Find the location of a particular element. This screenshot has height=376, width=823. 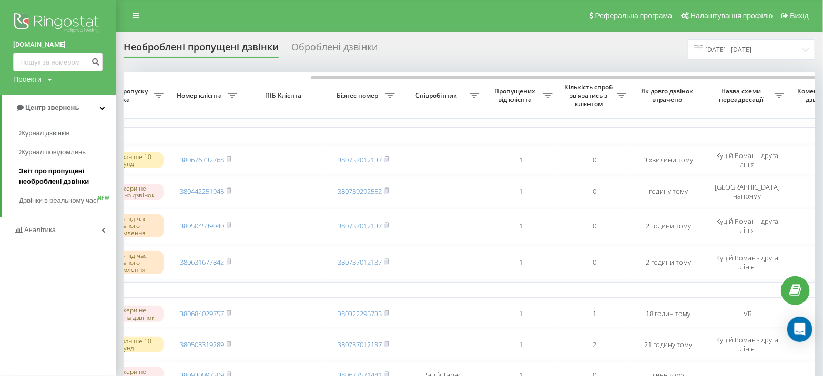

span: Центр звернень is located at coordinates (52, 107).